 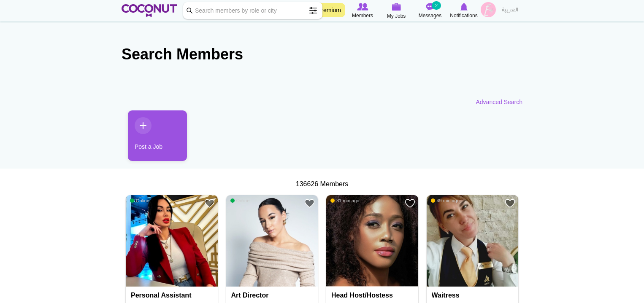 I want to click on span: Members, so click(x=362, y=15).